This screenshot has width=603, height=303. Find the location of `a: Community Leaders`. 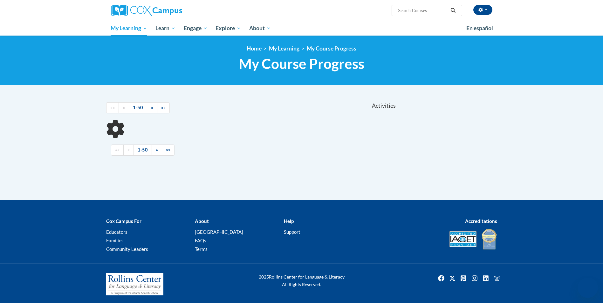

a: Community Leaders is located at coordinates (127, 249).